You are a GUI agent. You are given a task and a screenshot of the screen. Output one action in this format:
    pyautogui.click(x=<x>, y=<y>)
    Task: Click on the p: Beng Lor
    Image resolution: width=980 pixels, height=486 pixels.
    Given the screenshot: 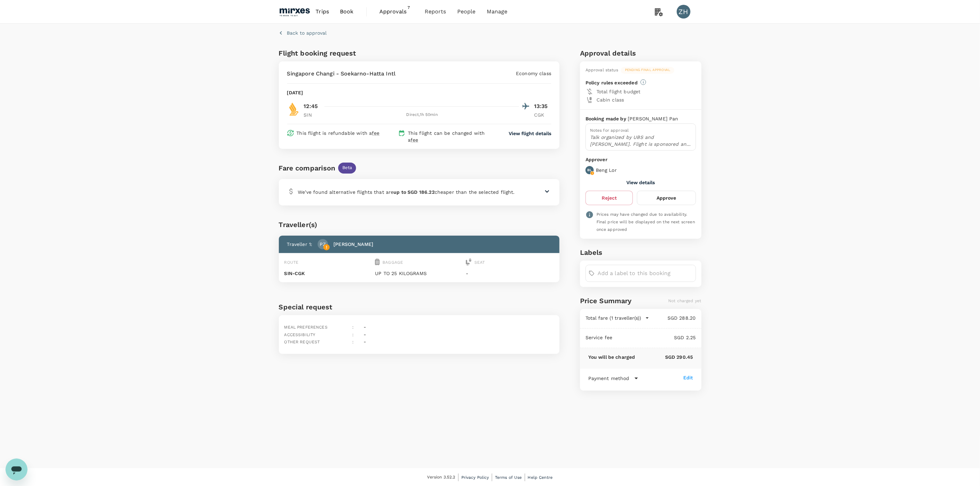 What is the action you would take?
    pyautogui.click(x=606, y=170)
    